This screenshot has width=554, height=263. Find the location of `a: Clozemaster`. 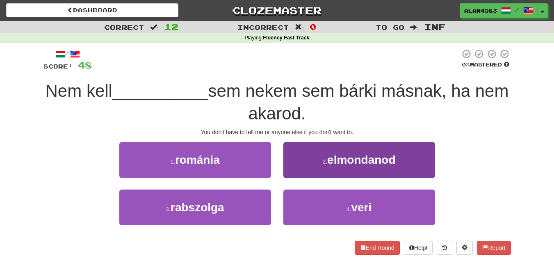

a: Clozemaster is located at coordinates (277, 10).